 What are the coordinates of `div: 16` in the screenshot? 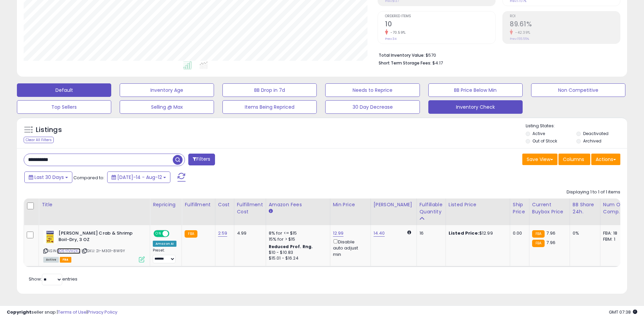 It's located at (430, 233).